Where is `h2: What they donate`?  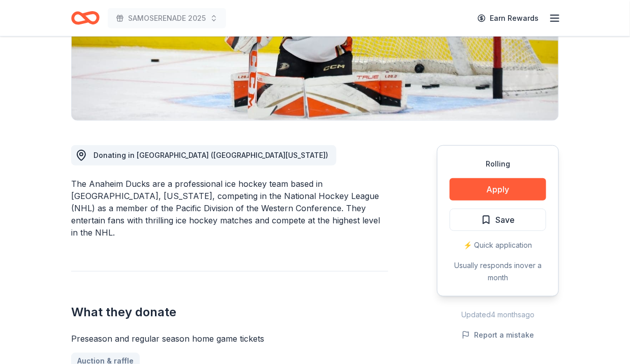
h2: What they donate is located at coordinates (230, 312).